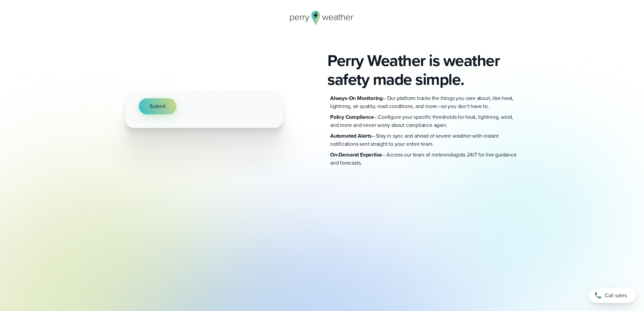  I want to click on span: Submit, so click(157, 106).